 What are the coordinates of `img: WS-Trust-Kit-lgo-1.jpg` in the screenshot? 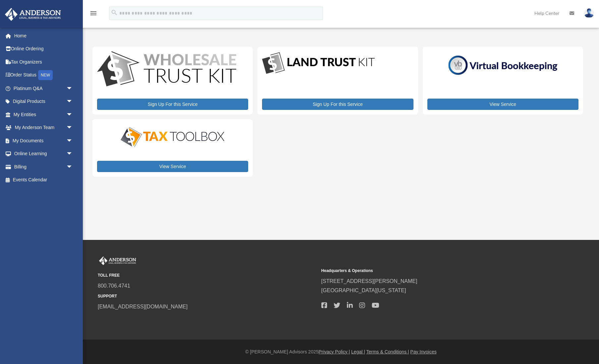 It's located at (167, 69).